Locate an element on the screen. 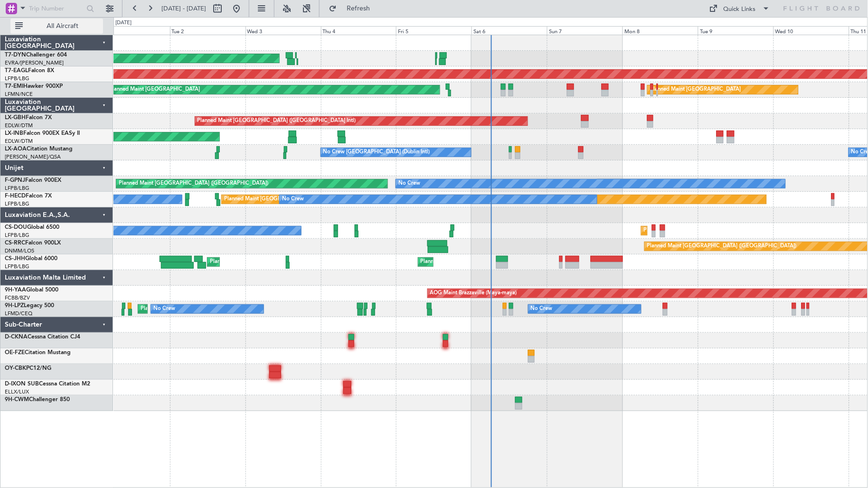 Image resolution: width=868 pixels, height=488 pixels. div: Tue 2 is located at coordinates (207, 30).